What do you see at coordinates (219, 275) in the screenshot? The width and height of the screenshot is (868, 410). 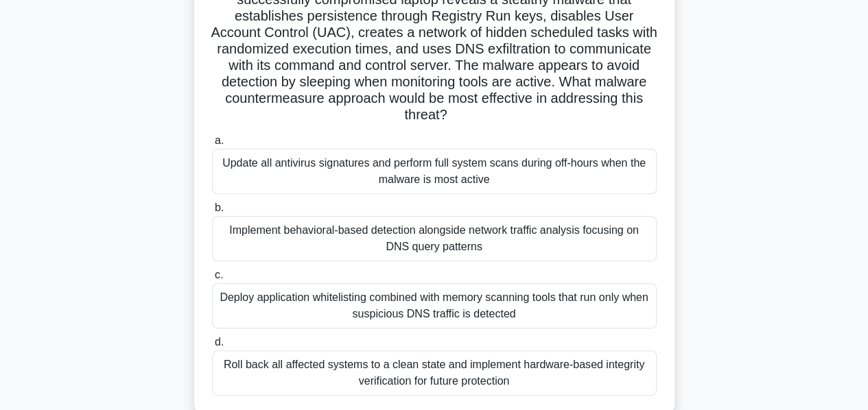 I see `span: c.` at bounding box center [219, 275].